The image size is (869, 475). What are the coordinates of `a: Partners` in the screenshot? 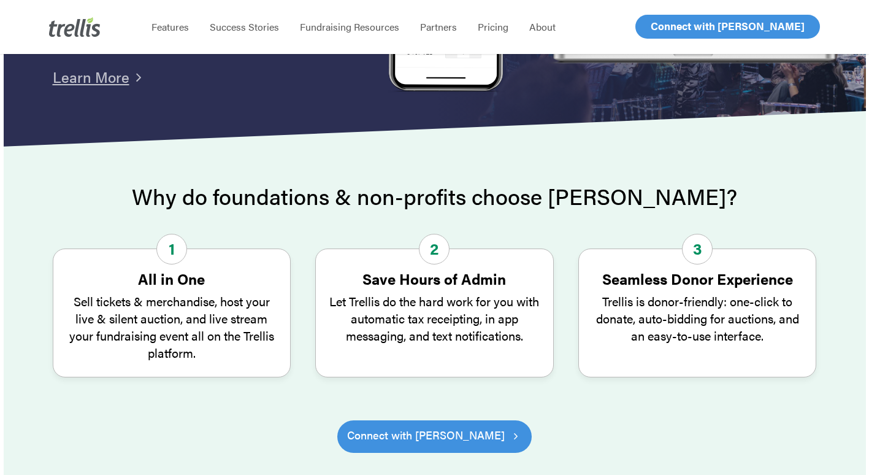 It's located at (439, 27).